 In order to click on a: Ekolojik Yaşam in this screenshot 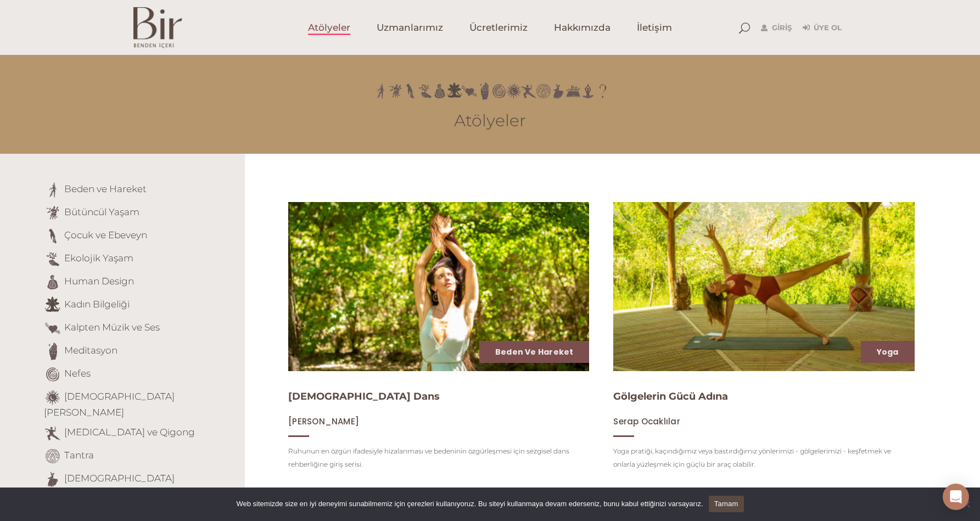, I will do `click(99, 258)`.